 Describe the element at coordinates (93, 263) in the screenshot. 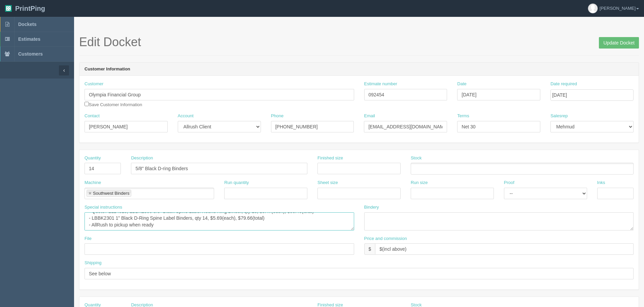

I see `label: Shipping` at that location.